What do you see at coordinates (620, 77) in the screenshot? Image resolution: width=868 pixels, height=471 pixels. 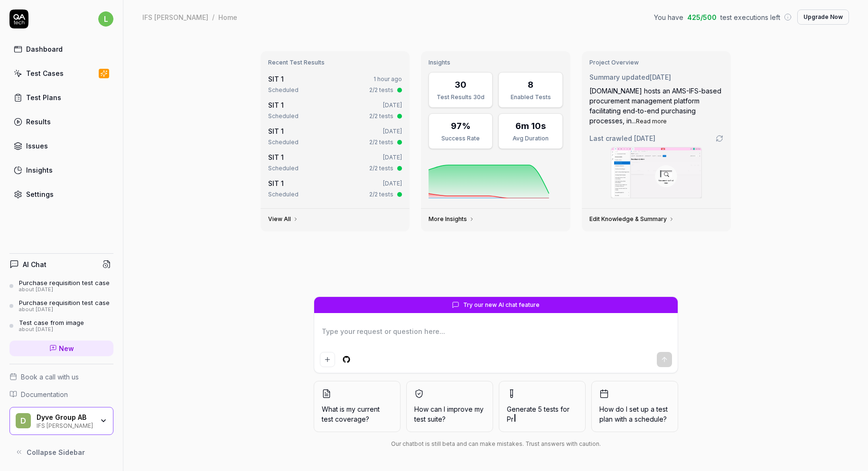 I see `span: Summary updated` at bounding box center [620, 77].